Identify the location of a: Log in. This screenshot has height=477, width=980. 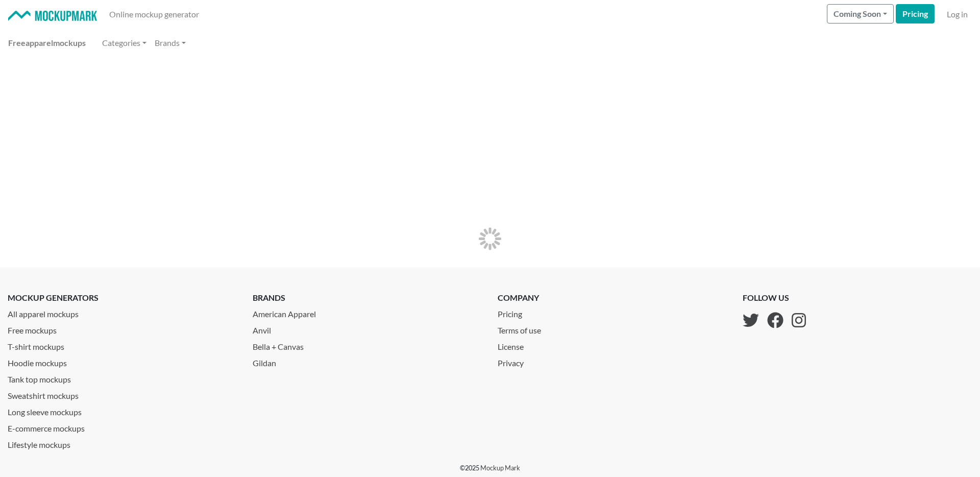
(957, 14).